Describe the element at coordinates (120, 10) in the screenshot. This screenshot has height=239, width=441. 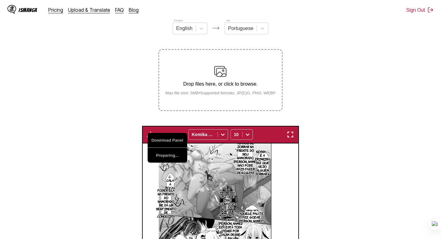
I see `a: FAQ` at that location.